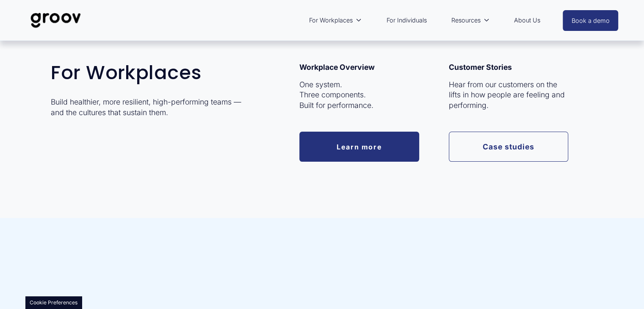 This screenshot has width=644, height=309. Describe the element at coordinates (359, 95) in the screenshot. I see `p: One system. Three components. Built for performance.` at that location.